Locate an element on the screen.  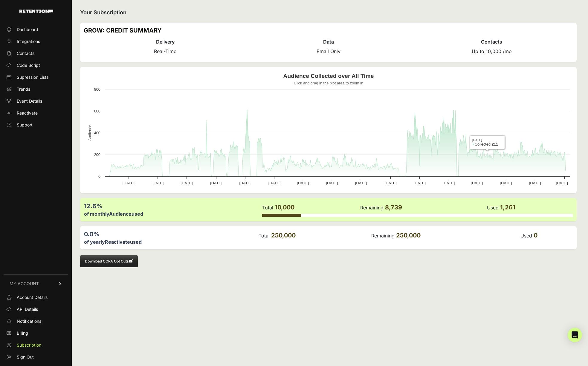
a: Reactivate is located at coordinates (36, 113).